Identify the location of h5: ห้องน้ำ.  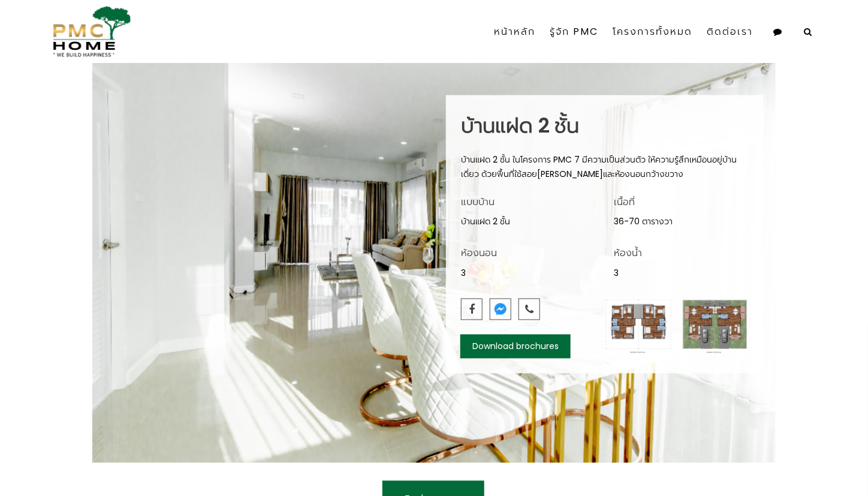
(681, 254).